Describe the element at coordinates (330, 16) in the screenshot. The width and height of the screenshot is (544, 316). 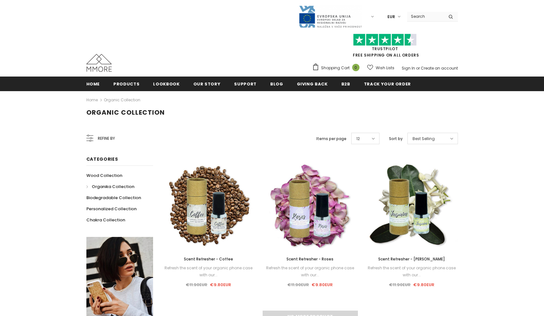
I see `a: Javni Razpis` at that location.